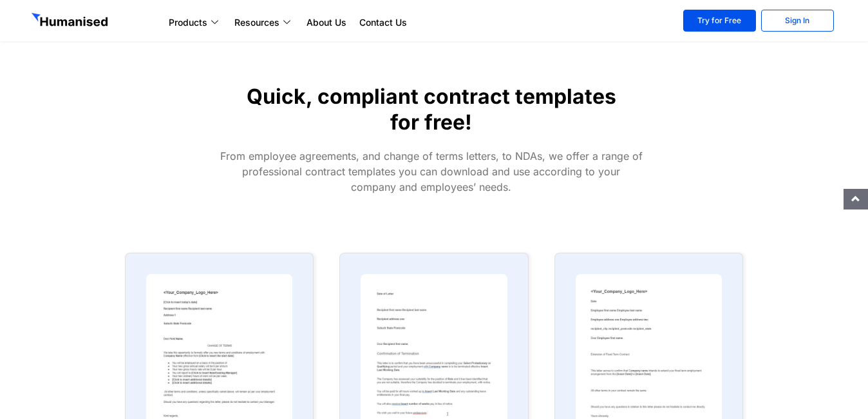 The width and height of the screenshot is (868, 419). What do you see at coordinates (797, 21) in the screenshot?
I see `a: Sign In` at bounding box center [797, 21].